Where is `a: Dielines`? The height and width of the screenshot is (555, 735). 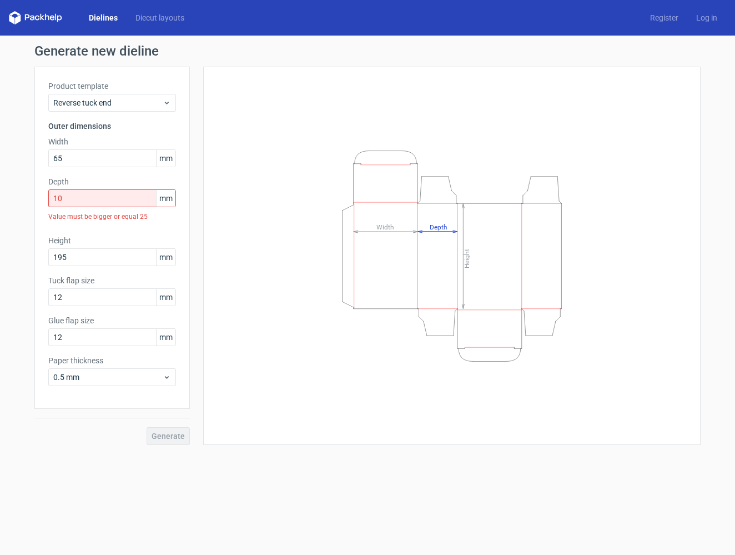 a: Dielines is located at coordinates (103, 18).